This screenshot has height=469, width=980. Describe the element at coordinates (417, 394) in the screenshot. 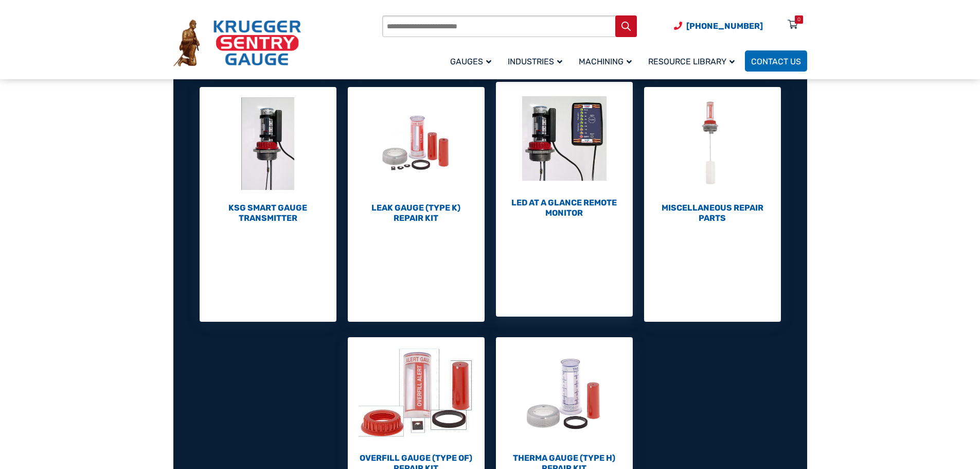

I see `img: Overfill Gauge (Type OF) Repair Kit` at that location.